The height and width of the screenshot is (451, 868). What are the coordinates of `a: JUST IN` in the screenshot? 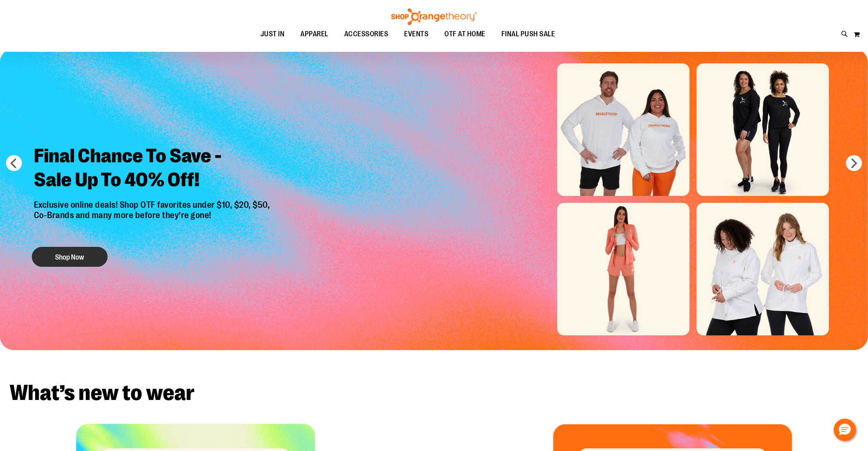 It's located at (272, 35).